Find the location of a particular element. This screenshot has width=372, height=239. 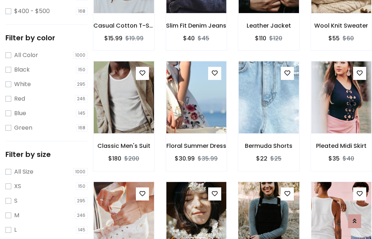

h6: $110 is located at coordinates (261, 38).